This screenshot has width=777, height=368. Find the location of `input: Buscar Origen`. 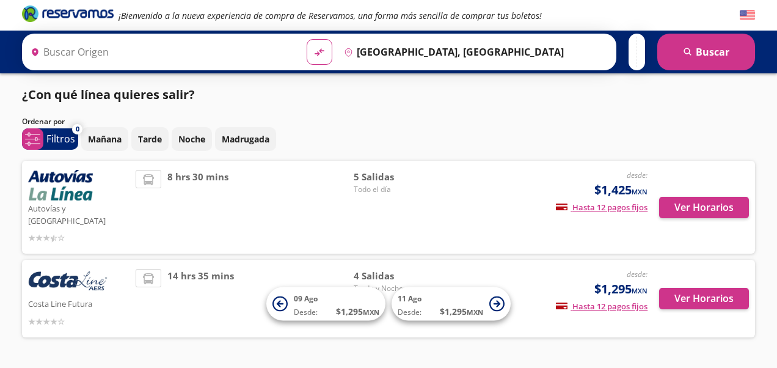

input: Buscar Origen is located at coordinates (161, 52).